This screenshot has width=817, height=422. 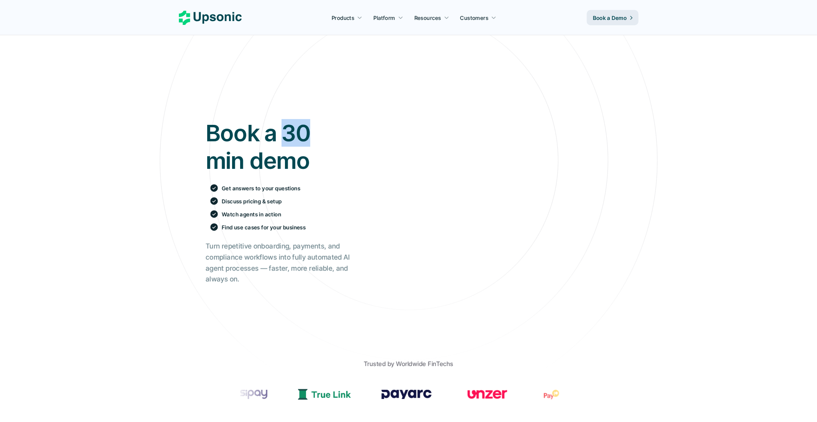 I want to click on p: Discuss pricing & setup, so click(x=252, y=201).